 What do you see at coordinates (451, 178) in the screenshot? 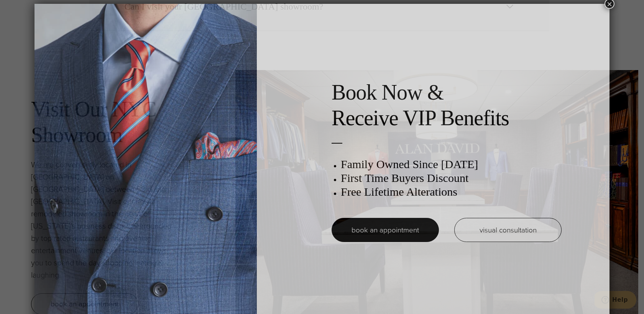
I see `h3: First Time Buyers Discount` at bounding box center [451, 178].